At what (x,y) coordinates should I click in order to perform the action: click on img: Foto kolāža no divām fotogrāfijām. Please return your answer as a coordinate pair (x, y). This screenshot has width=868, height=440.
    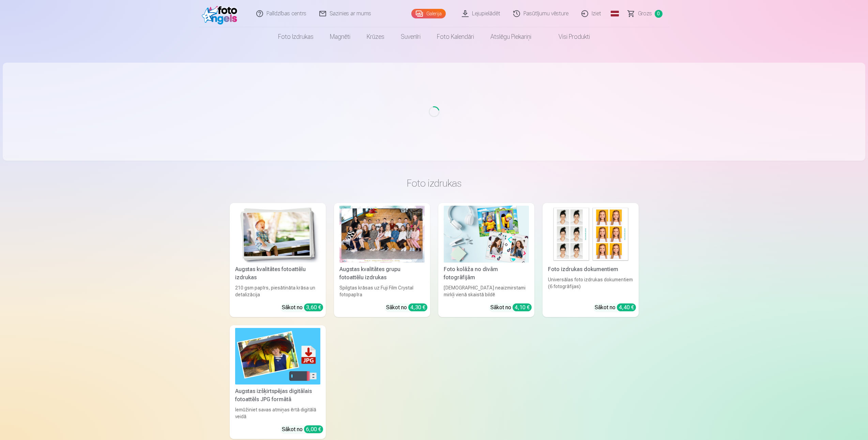
    Looking at the image, I should click on (486, 235).